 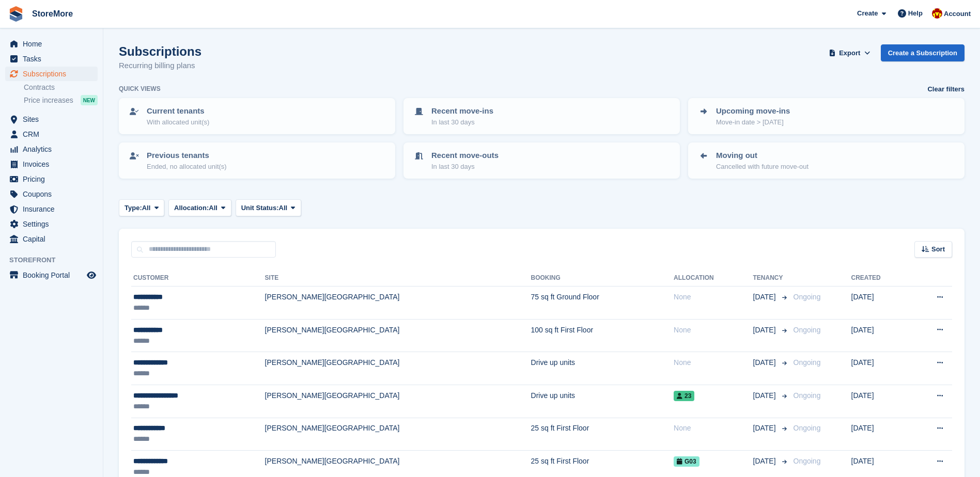 I want to click on span: 23, so click(x=684, y=396).